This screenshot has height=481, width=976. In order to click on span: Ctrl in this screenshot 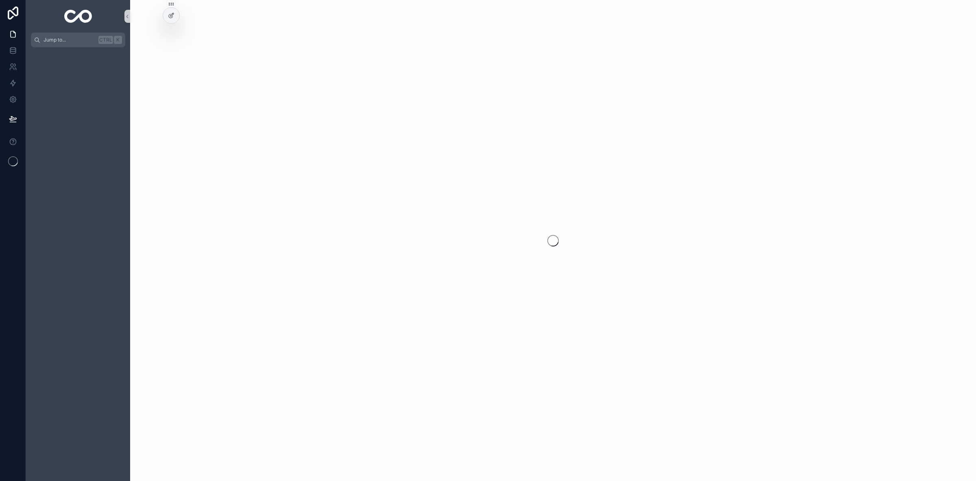, I will do `click(106, 40)`.